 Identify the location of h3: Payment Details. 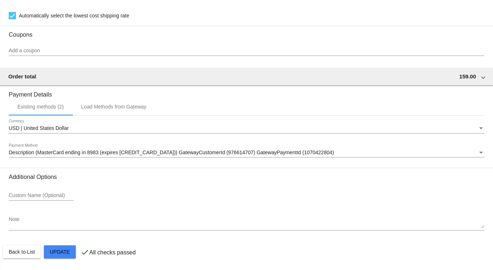
(246, 92).